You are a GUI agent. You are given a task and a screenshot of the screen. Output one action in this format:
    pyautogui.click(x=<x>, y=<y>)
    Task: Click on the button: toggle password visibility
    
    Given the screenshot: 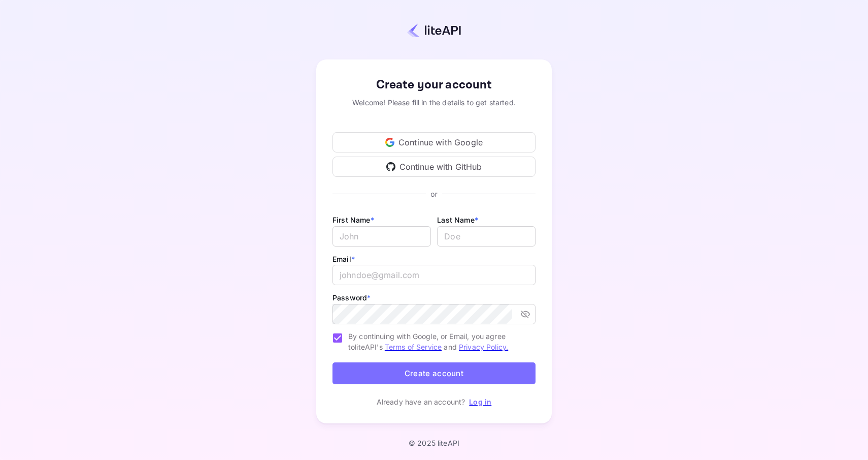 What is the action you would take?
    pyautogui.click(x=525, y=314)
    